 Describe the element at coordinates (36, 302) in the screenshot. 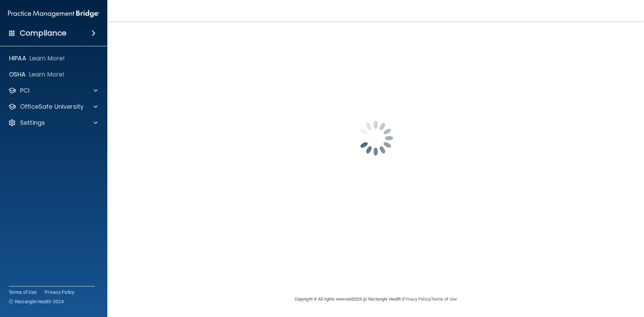

I see `span: Ⓒ Rectangle Health 2024` at that location.